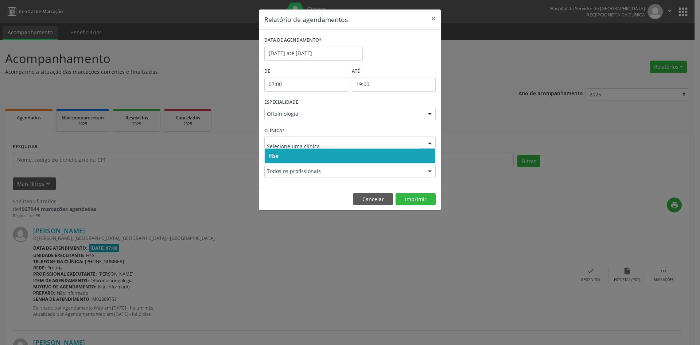 The image size is (700, 345). What do you see at coordinates (293, 40) in the screenshot?
I see `label: DATA DE AGENDAMENTO` at bounding box center [293, 40].